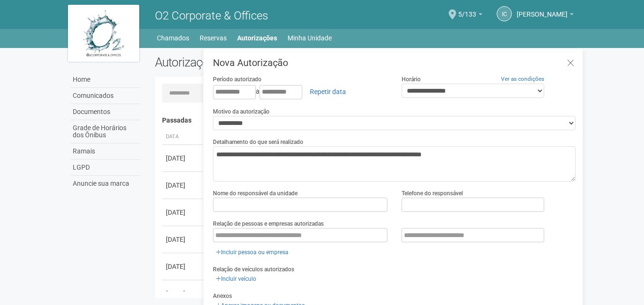  What do you see at coordinates (106, 168) in the screenshot?
I see `a: LGPD` at bounding box center [106, 168].